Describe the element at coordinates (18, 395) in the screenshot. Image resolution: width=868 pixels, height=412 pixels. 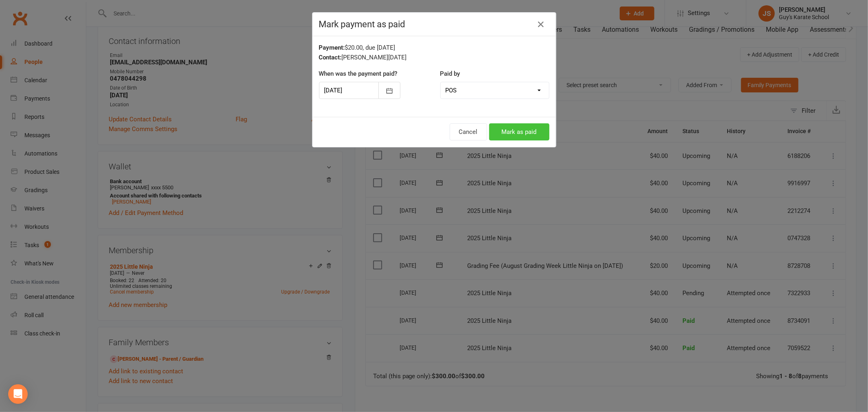
I see `div: Open Intercom Messenger` at that location.